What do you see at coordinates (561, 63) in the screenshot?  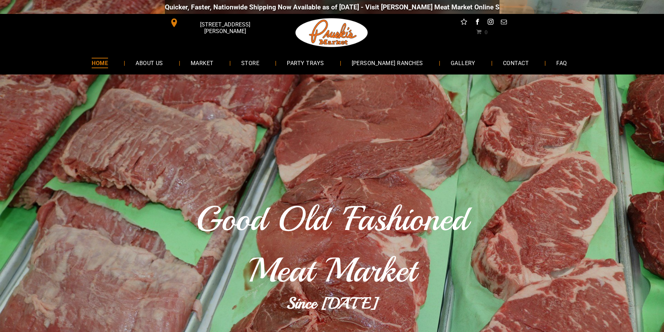 I see `a: FAQ` at bounding box center [561, 63].